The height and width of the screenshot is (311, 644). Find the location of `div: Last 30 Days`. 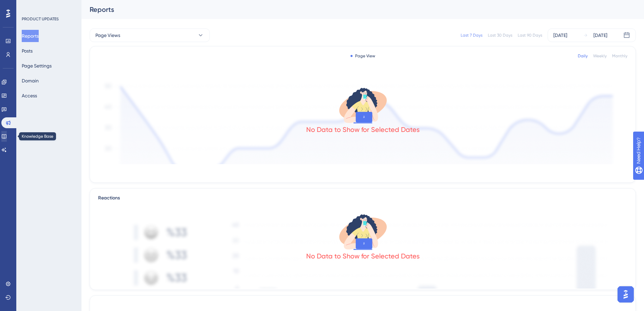

div: Last 30 Days is located at coordinates (500, 35).